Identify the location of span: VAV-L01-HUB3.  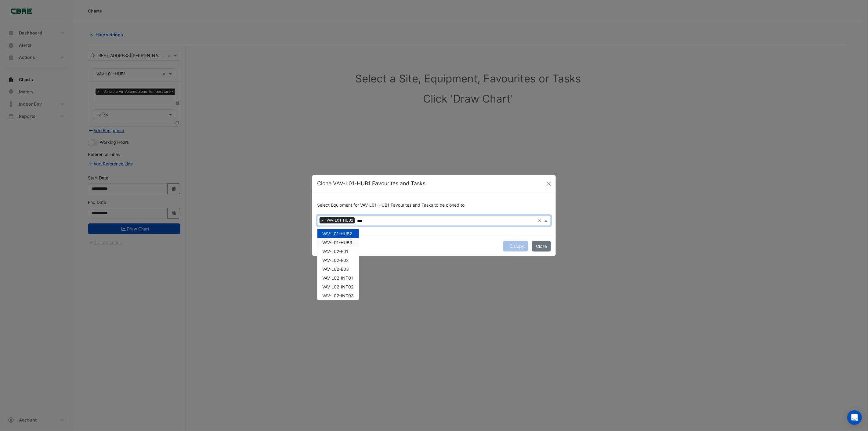
(338, 242).